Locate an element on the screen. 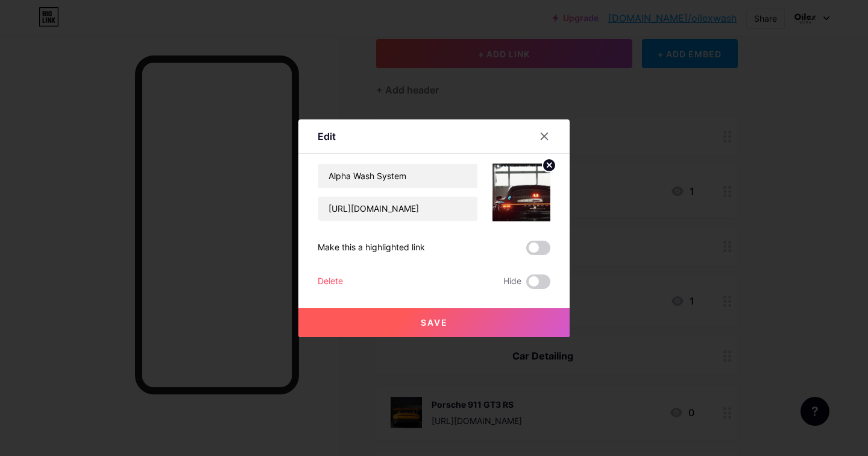 This screenshot has width=868, height=456. img: link_thumbnail is located at coordinates (521, 193).